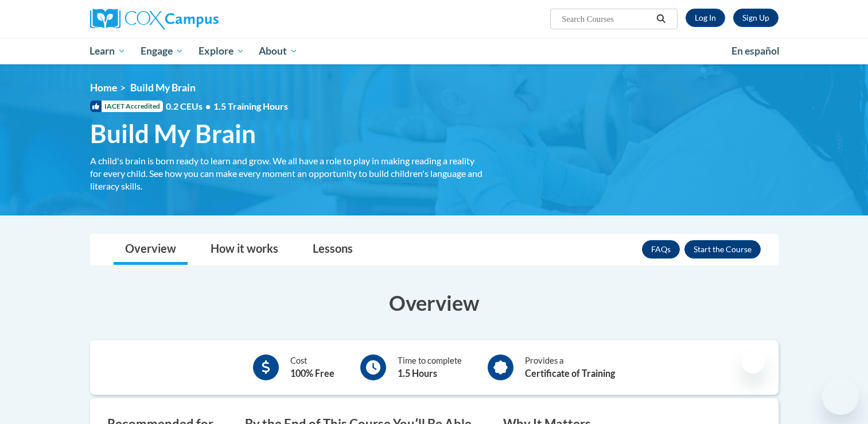  I want to click on span: Engage, so click(162, 51).